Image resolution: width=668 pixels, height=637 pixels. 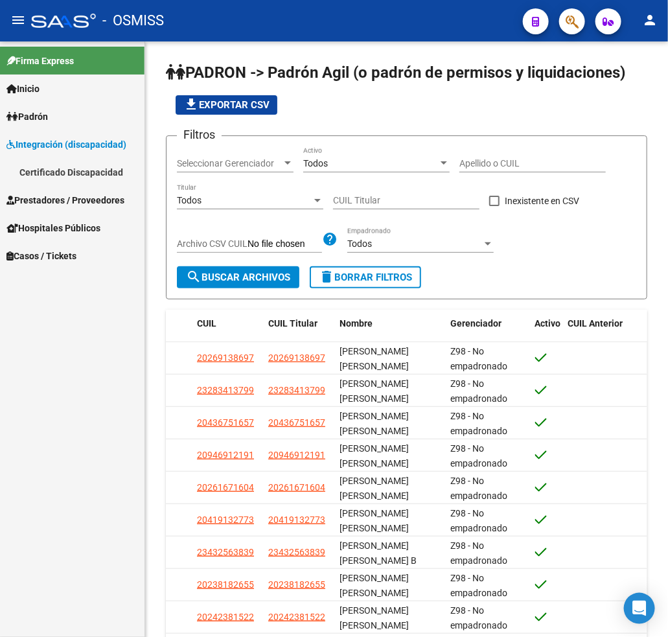 I want to click on datatable-header-cell: Gerenciador, so click(x=488, y=331).